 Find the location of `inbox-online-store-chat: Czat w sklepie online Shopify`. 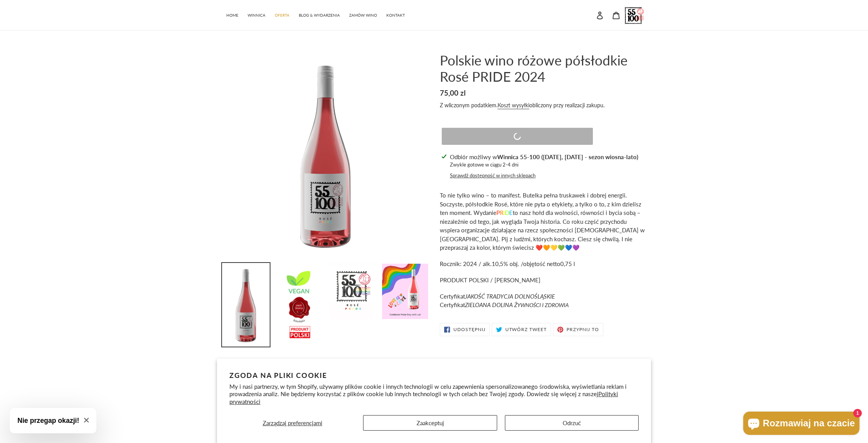

inbox-online-store-chat: Czat w sklepie online Shopify is located at coordinates (802, 424).